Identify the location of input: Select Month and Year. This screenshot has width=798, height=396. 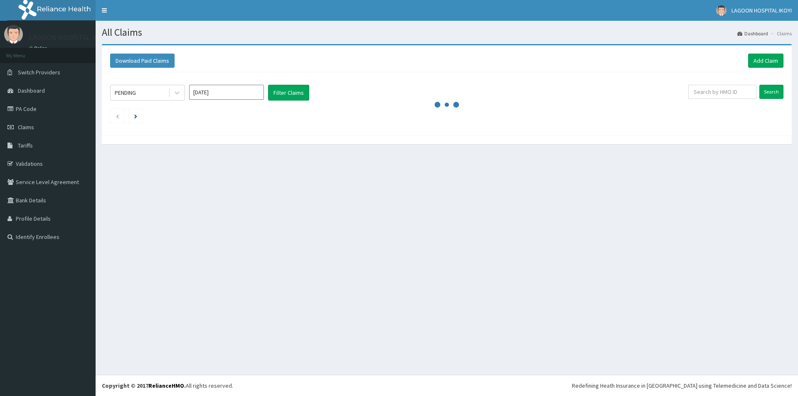
(227, 92).